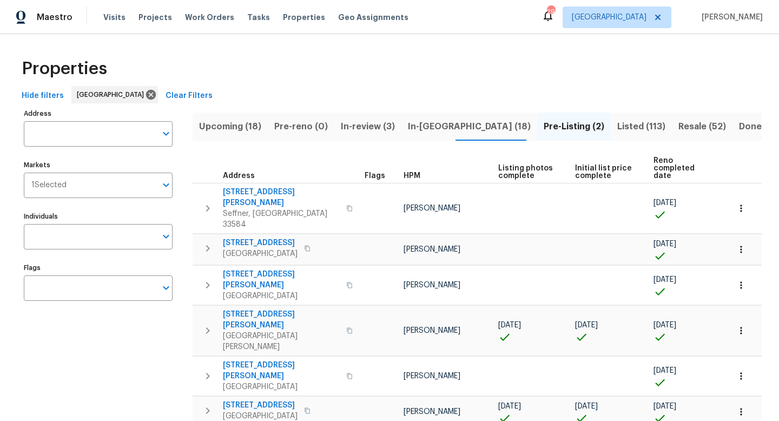 This screenshot has width=779, height=421. Describe the element at coordinates (301, 127) in the screenshot. I see `span: Pre-reno (0)` at that location.